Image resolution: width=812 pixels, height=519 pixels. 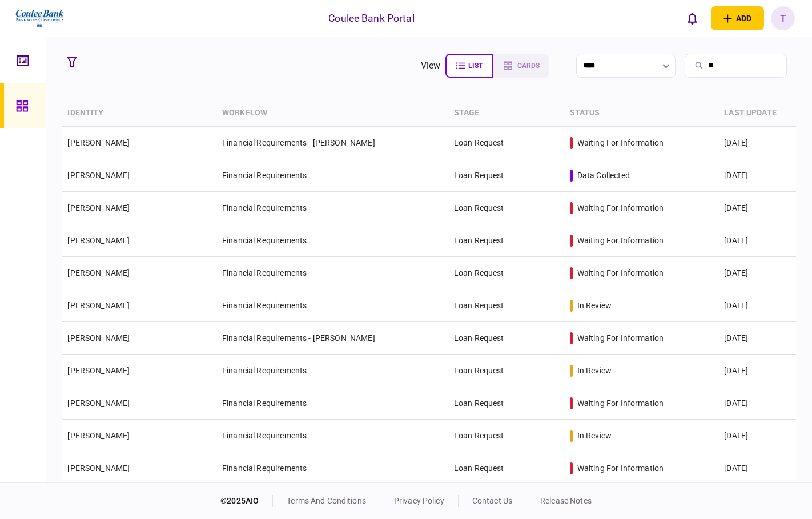 I want to click on a: privacy policy, so click(x=419, y=500).